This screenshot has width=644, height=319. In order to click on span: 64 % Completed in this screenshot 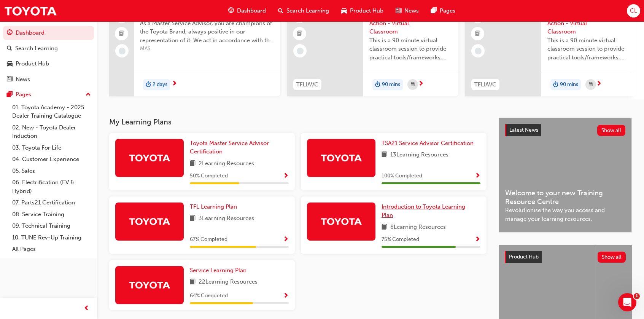, I will do `click(209, 296)`.